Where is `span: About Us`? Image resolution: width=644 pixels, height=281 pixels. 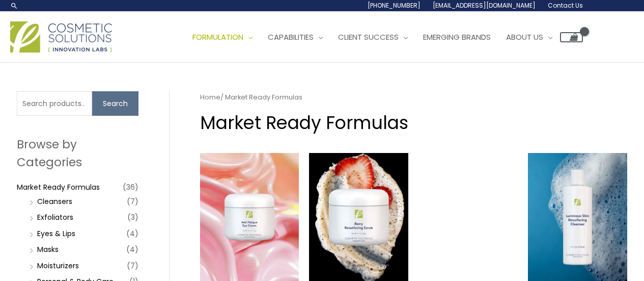
span: About Us is located at coordinates (524, 37).